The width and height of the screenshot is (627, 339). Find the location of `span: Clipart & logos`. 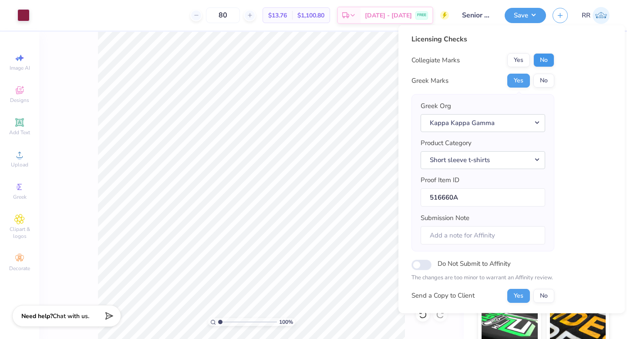

span: Clipart & logos is located at coordinates (20, 233).